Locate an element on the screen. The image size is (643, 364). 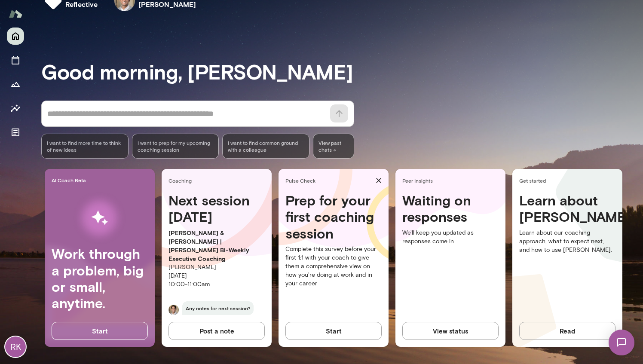
button: Insights is located at coordinates (15, 108).